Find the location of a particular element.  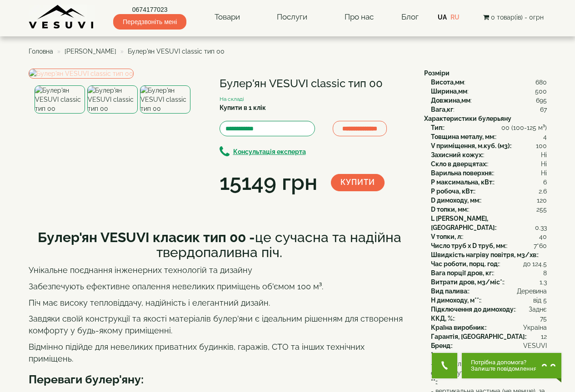

span: 1.3 is located at coordinates (543, 282).